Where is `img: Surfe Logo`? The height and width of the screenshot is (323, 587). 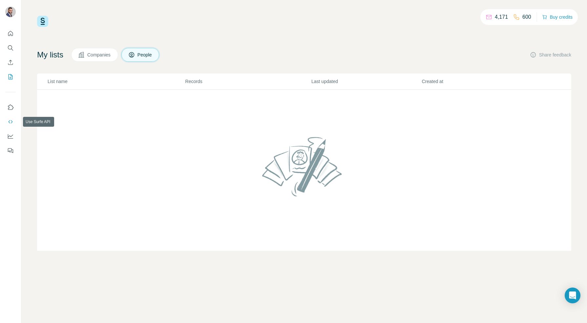
img: Surfe Logo is located at coordinates (43, 21).